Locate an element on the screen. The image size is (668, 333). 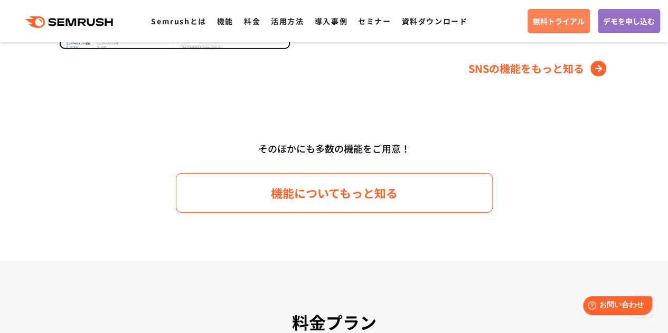
a: 導入事例 is located at coordinates (331, 21).